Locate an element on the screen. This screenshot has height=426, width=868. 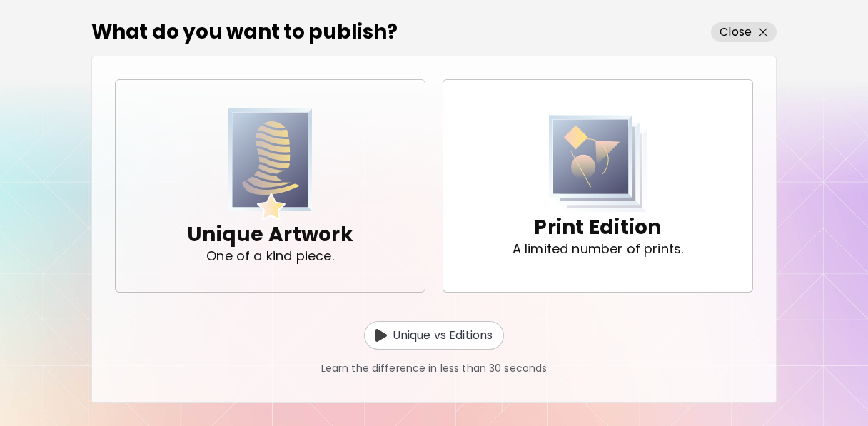
button: Unique vs EditionUnique vs Editions is located at coordinates (434, 336).